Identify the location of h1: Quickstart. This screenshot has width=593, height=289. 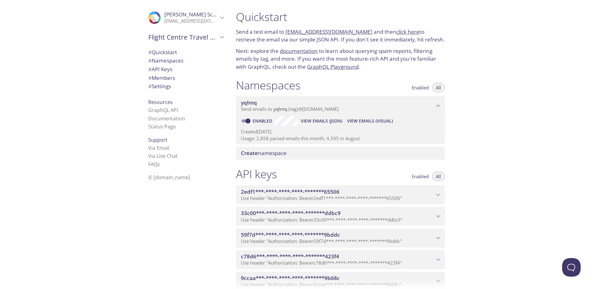
(340, 17).